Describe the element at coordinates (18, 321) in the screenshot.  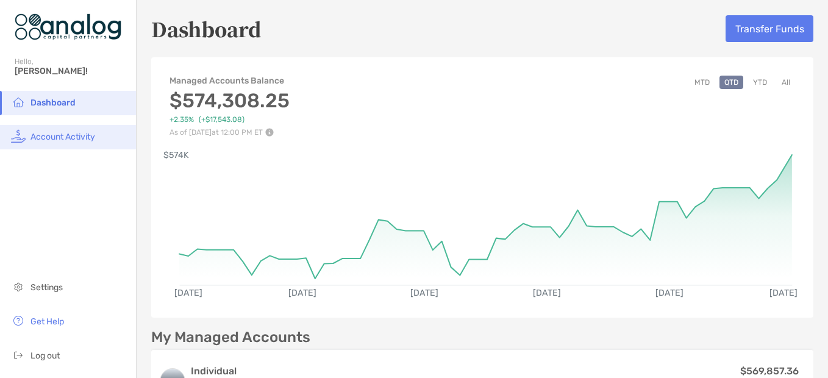
I see `img: get-help icon` at that location.